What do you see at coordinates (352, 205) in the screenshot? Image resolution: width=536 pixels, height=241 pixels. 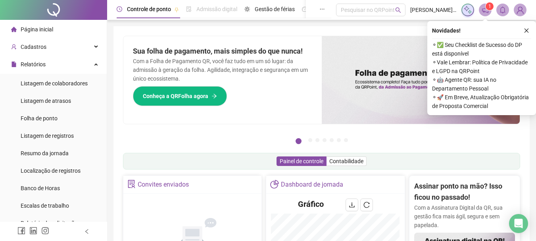 I see `span: download` at bounding box center [352, 205].